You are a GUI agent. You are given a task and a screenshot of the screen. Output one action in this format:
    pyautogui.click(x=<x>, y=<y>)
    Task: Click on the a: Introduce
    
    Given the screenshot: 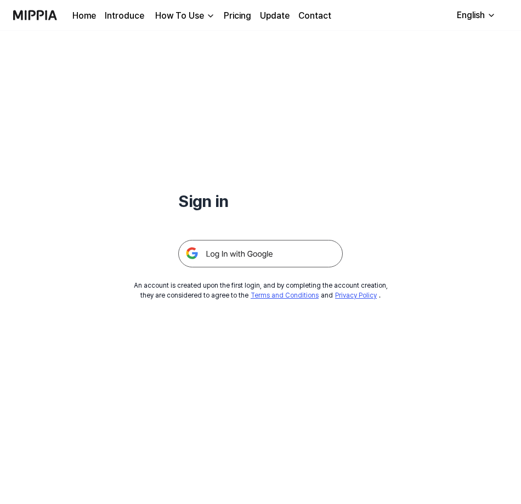 What is the action you would take?
    pyautogui.click(x=125, y=16)
    